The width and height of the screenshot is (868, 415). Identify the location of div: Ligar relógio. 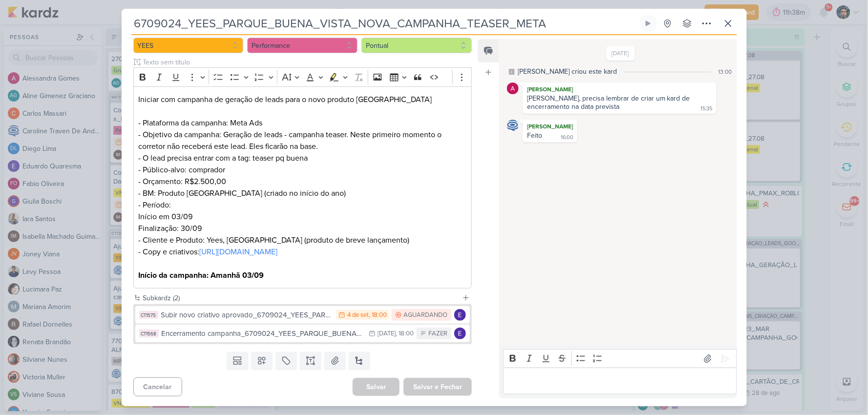
(648, 23).